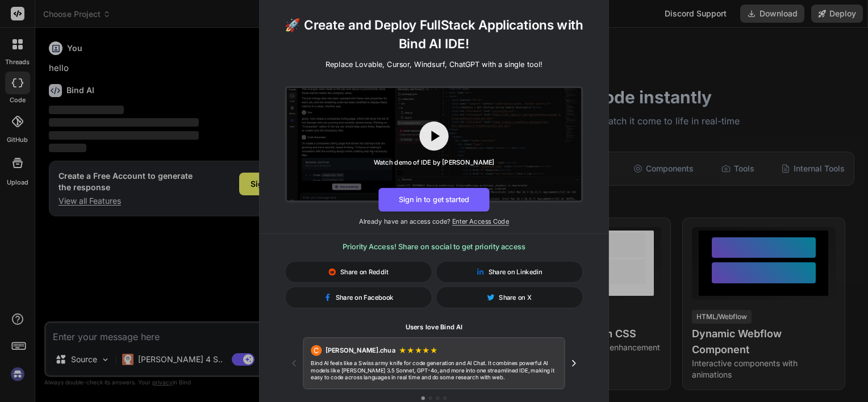 Image resolution: width=868 pixels, height=402 pixels. Describe the element at coordinates (434, 222) in the screenshot. I see `p: Already have an access code?` at that location.